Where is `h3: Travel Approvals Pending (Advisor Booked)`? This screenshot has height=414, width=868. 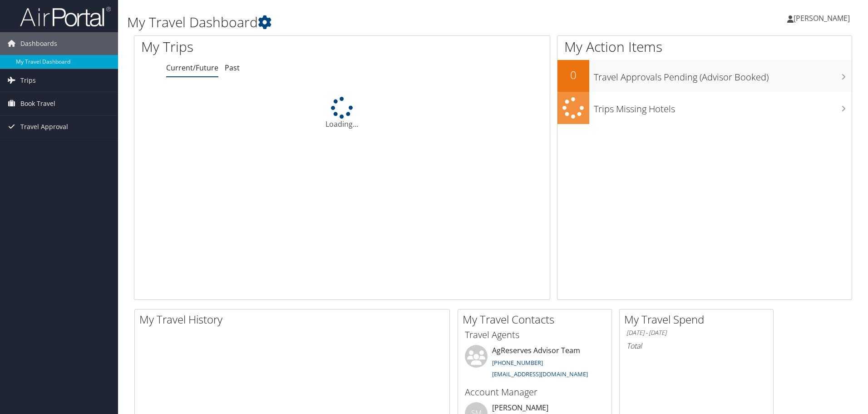
h3: Travel Approvals Pending (Advisor Booked) is located at coordinates (723, 75).